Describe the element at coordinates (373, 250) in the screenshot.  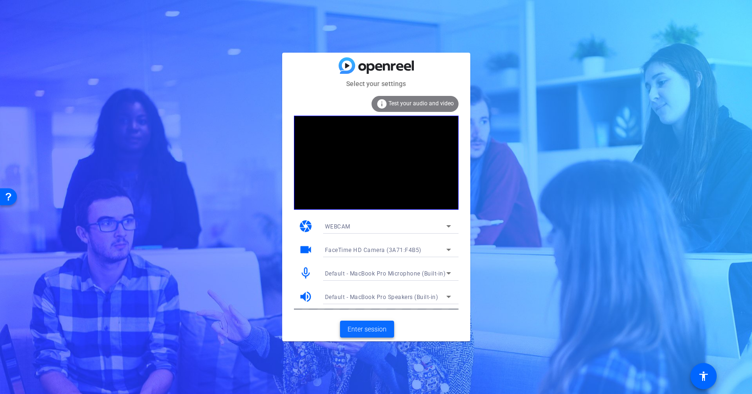
I see `span: FaceTime HD Camera (3A71:F4B5)` at that location.